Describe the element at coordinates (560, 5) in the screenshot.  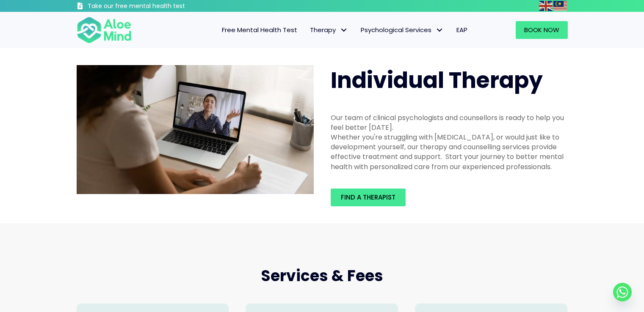
I see `a: Malay` at that location.